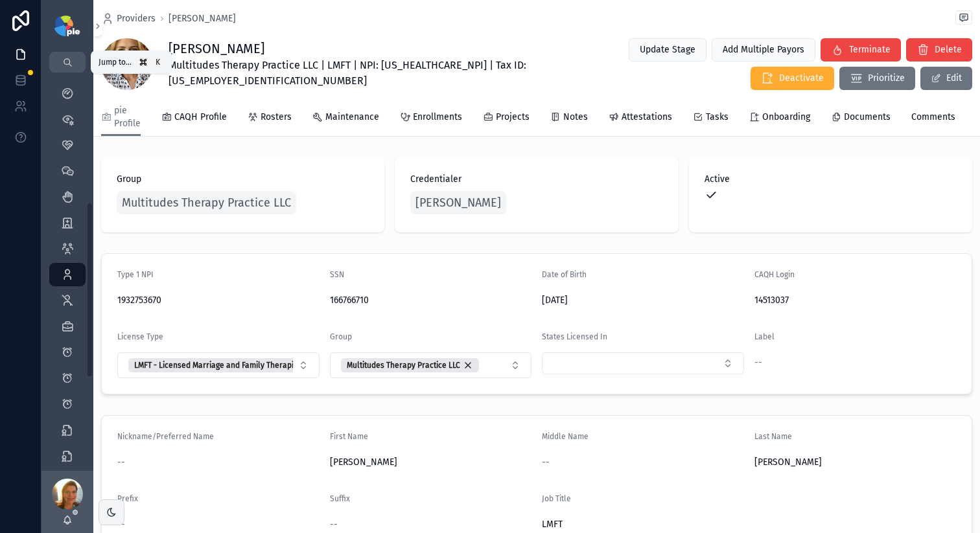  I want to click on a: Rosters, so click(269, 119).